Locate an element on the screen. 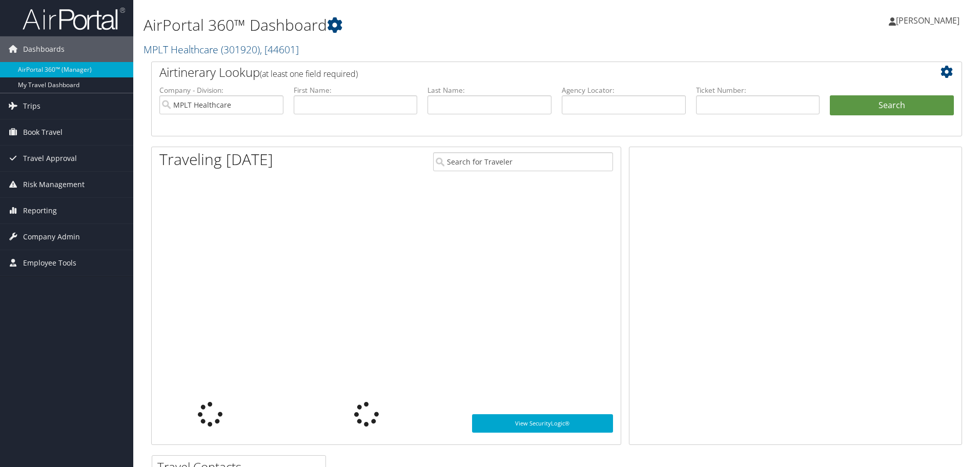 The width and height of the screenshot is (980, 467). label: First Name: is located at coordinates (356, 90).